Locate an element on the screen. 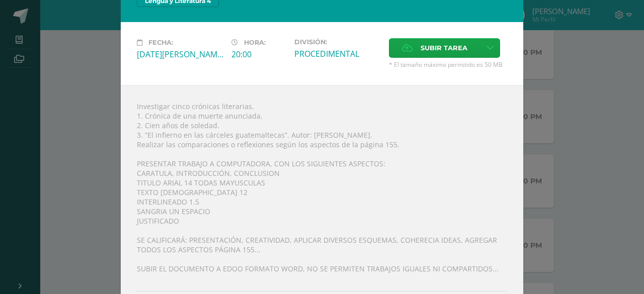 Image resolution: width=644 pixels, height=294 pixels. span: Fecha: is located at coordinates (160, 43).